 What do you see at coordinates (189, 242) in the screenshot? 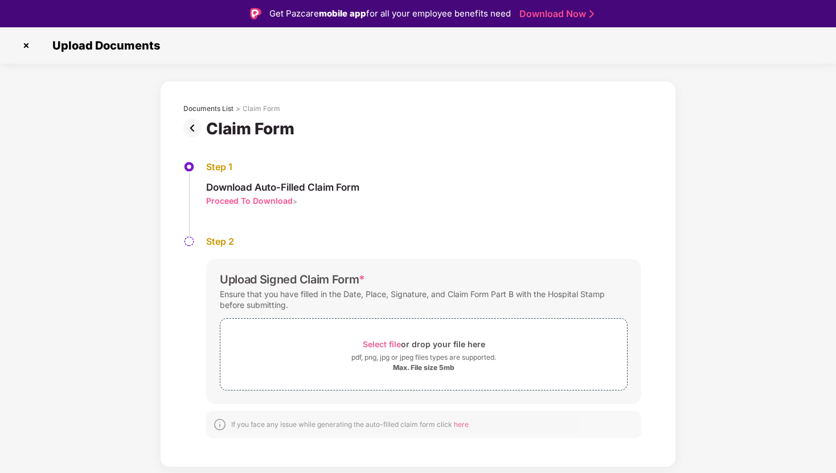
I see `img: svg+xml;base64,PHN2ZyBpZD0iU3RlcC1QZW5kaW5nLTMyeDMyIiB4bWxucz0iaHR0cDovL3d3dy53My5vcmcvMjAwMC9zdm...` at bounding box center [189, 242].